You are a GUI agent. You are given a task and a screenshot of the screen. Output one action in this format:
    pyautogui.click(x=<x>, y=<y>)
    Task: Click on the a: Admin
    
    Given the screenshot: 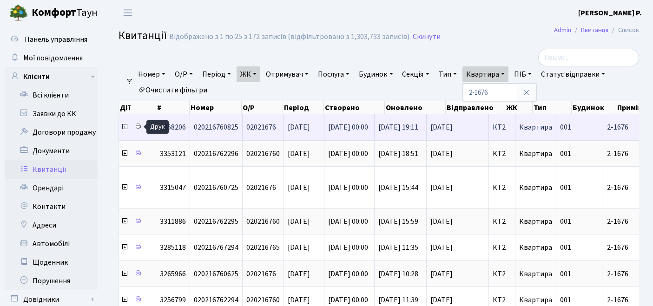 What is the action you would take?
    pyautogui.click(x=562, y=30)
    